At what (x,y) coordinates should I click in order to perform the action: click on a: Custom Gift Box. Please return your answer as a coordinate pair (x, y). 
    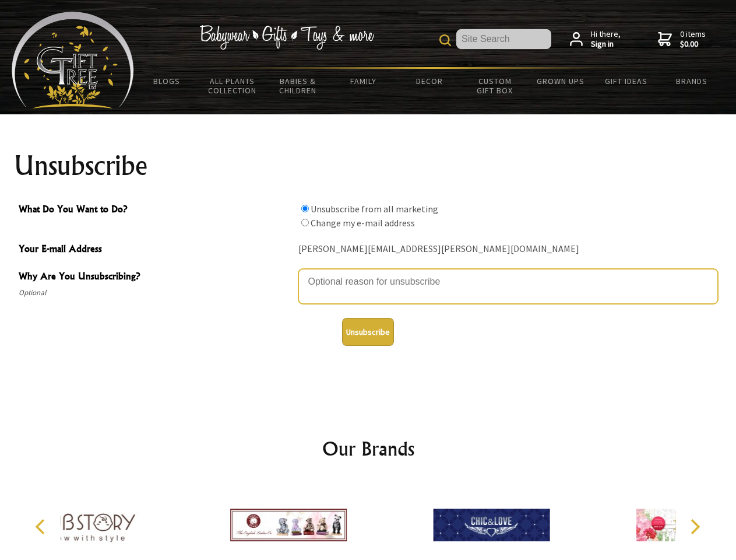
    Looking at the image, I should click on (495, 86).